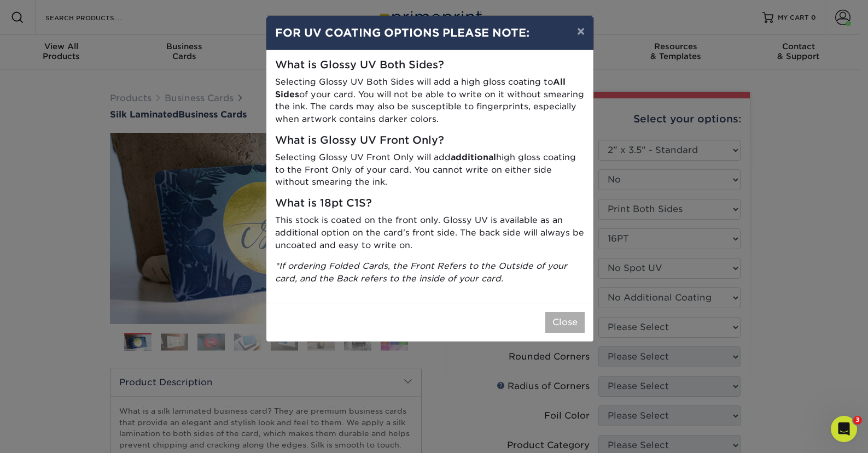 This screenshot has height=453, width=868. I want to click on p: Selecting Glossy UV Front Only will add high gloss coating to the Front Only of your card. You ca..., so click(429, 170).